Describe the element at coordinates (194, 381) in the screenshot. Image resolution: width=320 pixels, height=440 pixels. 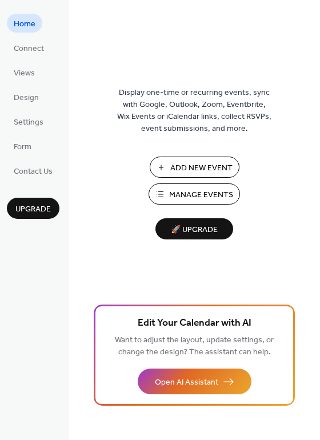
I see `button: Open AI Assistant` at that location.